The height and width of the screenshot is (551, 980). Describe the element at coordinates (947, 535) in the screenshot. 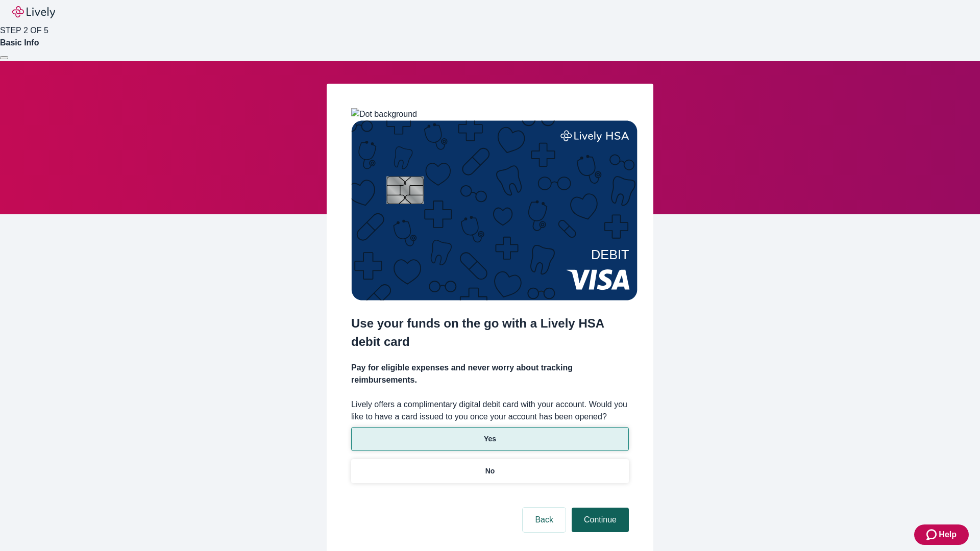

I see `span: Help` at that location.